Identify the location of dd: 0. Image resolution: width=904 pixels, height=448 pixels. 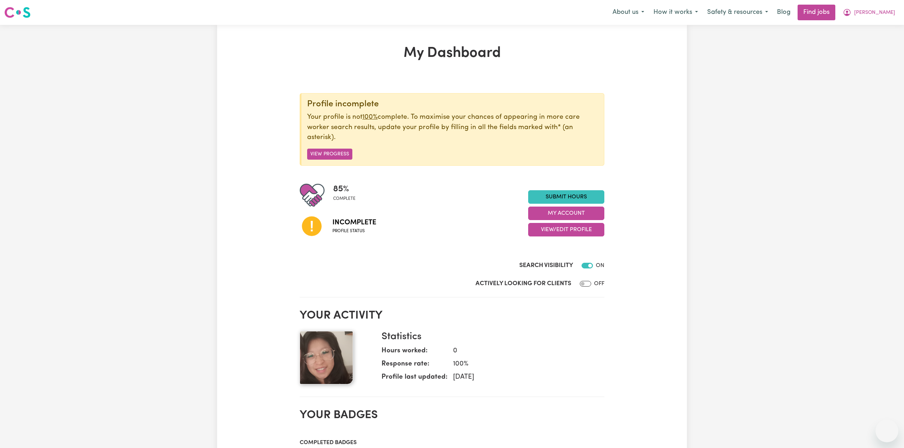
(523, 351).